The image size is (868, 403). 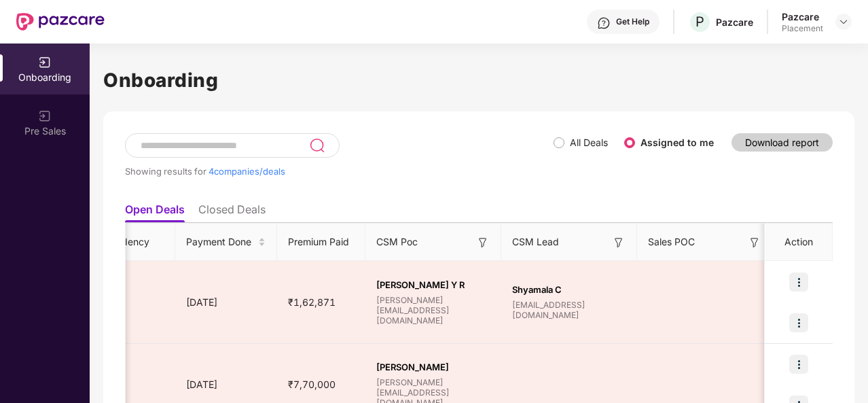 I want to click on th: Payment Done, so click(x=226, y=242).